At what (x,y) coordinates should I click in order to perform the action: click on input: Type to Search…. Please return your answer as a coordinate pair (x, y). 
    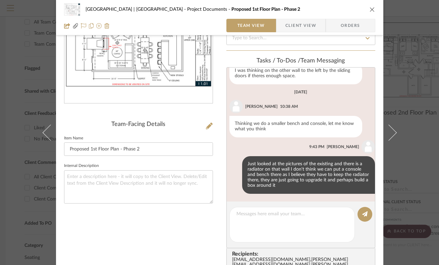
    Looking at the image, I should click on (301, 38).